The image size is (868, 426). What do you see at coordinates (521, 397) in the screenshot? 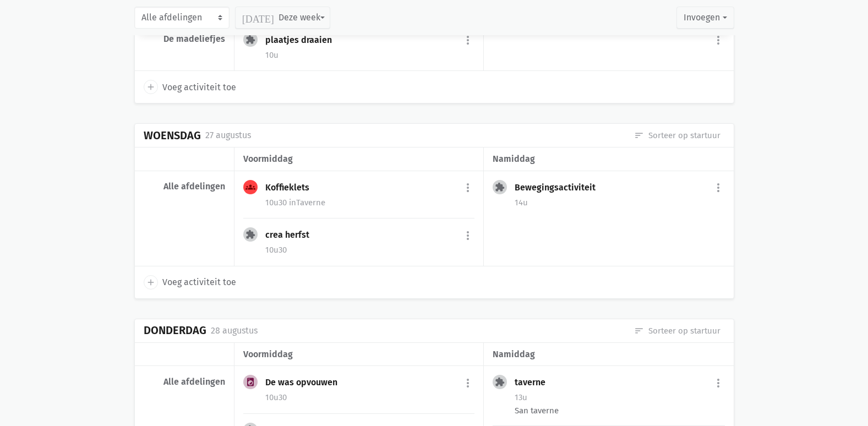
I see `span: 13u` at bounding box center [521, 397].